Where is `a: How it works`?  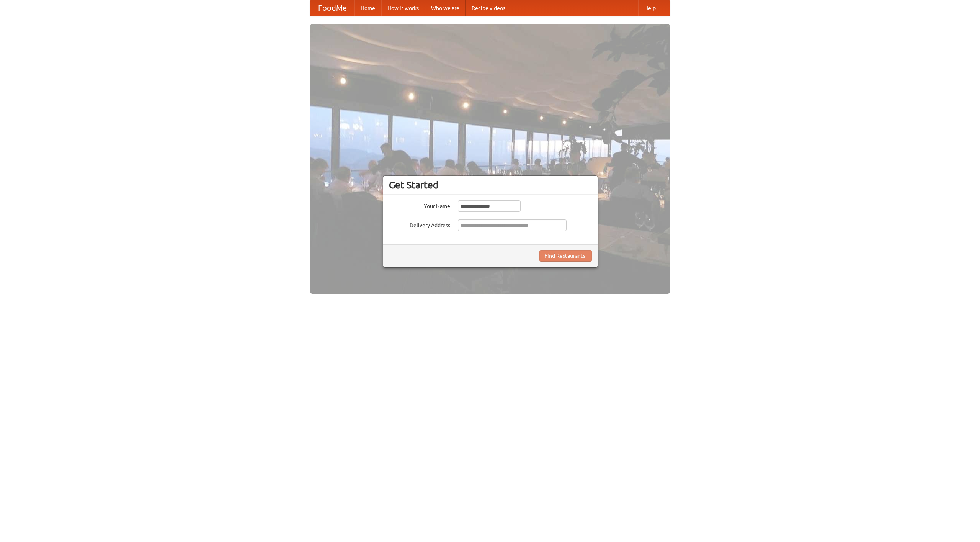
a: How it works is located at coordinates (403, 8).